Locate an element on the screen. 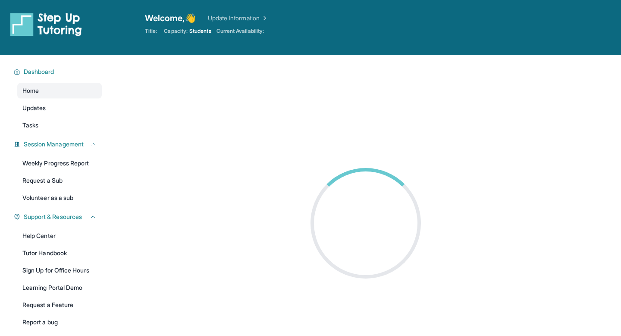 Image resolution: width=621 pixels, height=336 pixels. span: Capacity: is located at coordinates (176, 31).